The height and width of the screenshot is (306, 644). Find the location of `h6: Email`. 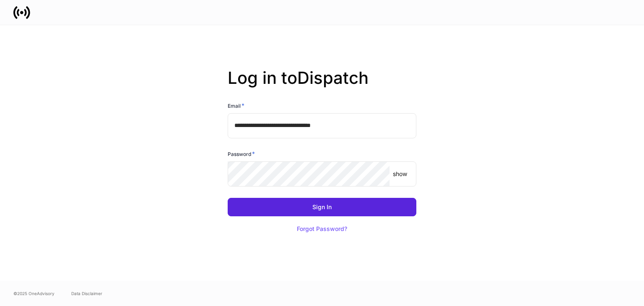

h6: Email is located at coordinates (236, 106).